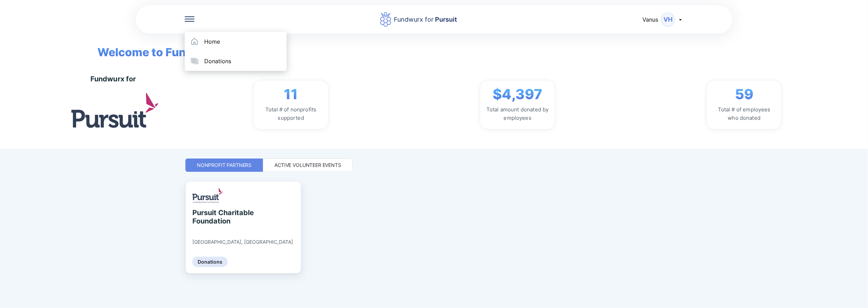 The height and width of the screenshot is (308, 868). Describe the element at coordinates (446, 19) in the screenshot. I see `span: Pursuit` at that location.